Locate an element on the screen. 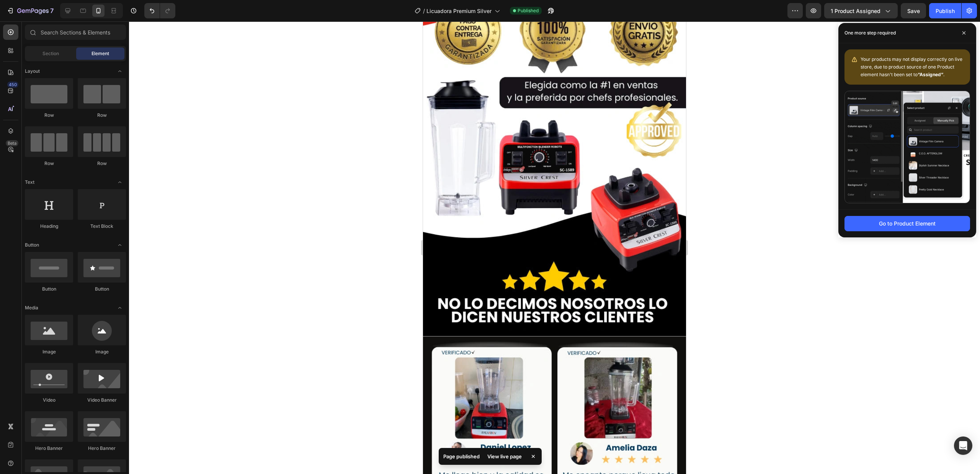 This screenshot has width=980, height=474. div: Video Banner is located at coordinates (102, 400).